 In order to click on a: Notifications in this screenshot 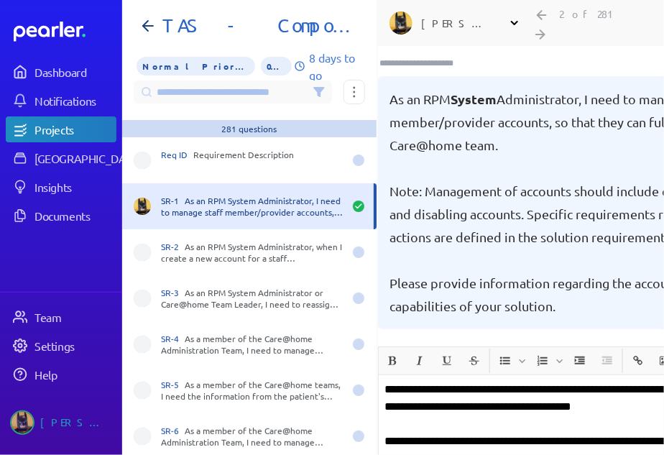, I will do `click(61, 101)`.